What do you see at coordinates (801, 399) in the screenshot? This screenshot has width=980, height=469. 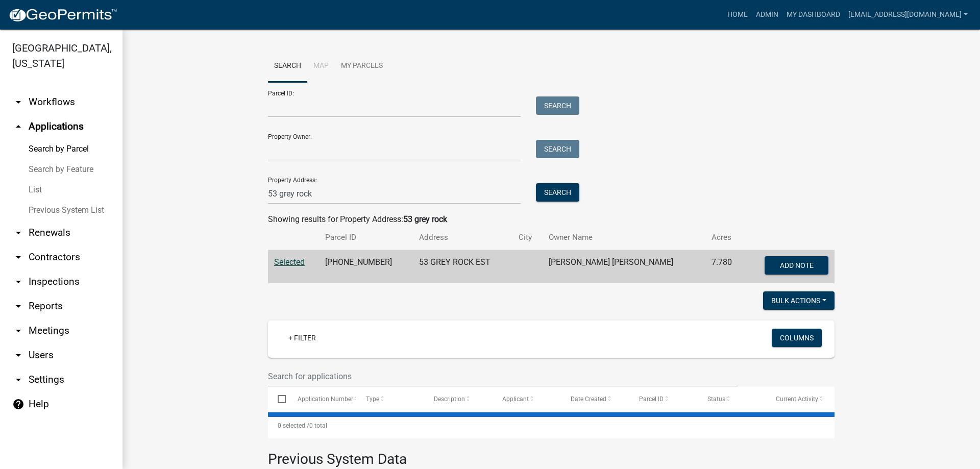 I see `datatable-header-cell: Current Activity` at bounding box center [801, 399].